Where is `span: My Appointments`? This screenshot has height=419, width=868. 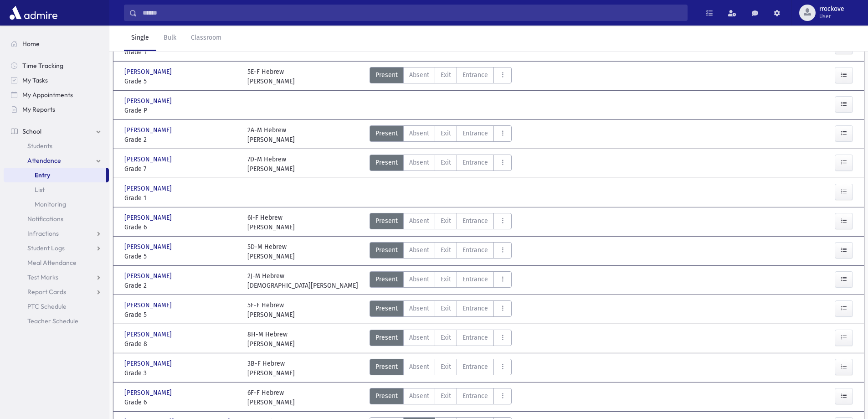 span: My Appointments is located at coordinates (47, 95).